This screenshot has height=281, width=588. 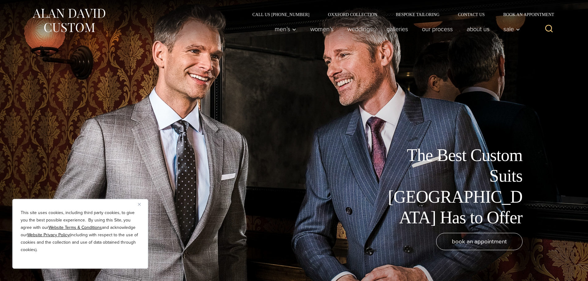 What do you see at coordinates (525, 14) in the screenshot?
I see `a: Book an Appointment` at bounding box center [525, 14].